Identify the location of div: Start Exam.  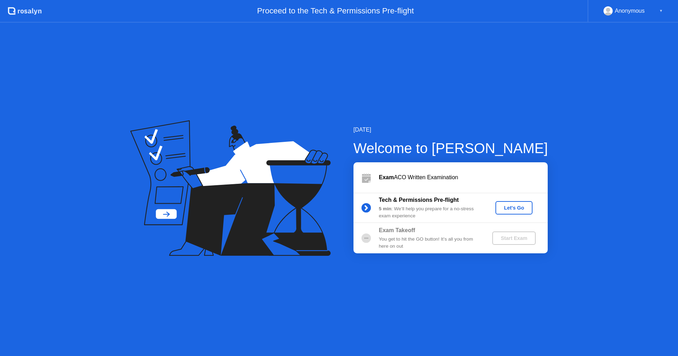
(514, 238).